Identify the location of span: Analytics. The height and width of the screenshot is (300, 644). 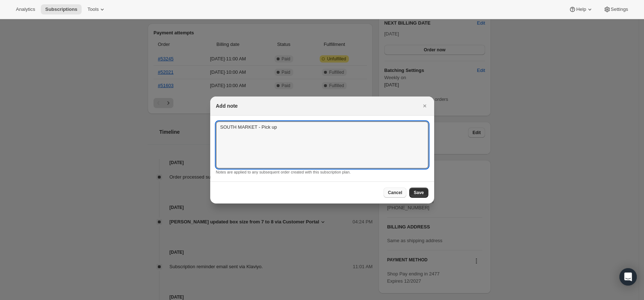
(25, 9).